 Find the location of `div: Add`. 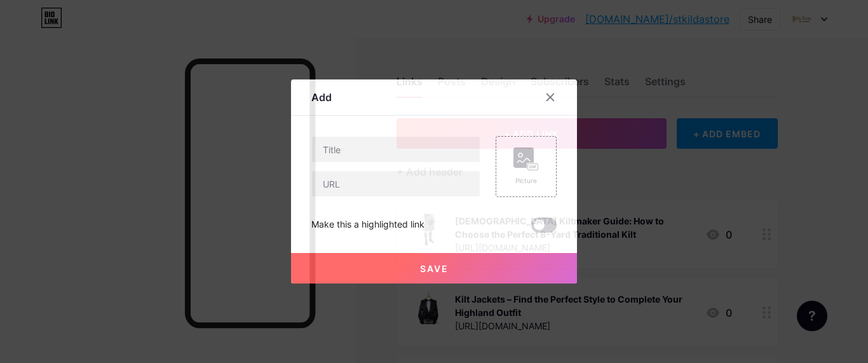

div: Add is located at coordinates (321, 97).